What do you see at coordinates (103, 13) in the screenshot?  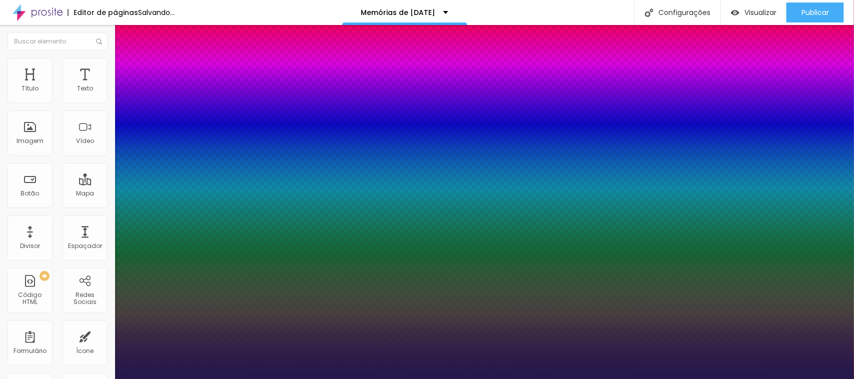 I see `div: Editor de páginas` at bounding box center [103, 13].